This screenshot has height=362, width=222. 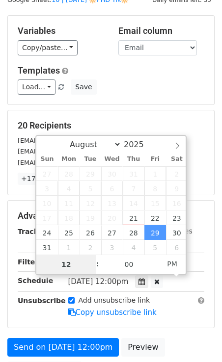 What do you see at coordinates (112, 247) in the screenshot?
I see `span: September 3, 2025` at bounding box center [112, 247].